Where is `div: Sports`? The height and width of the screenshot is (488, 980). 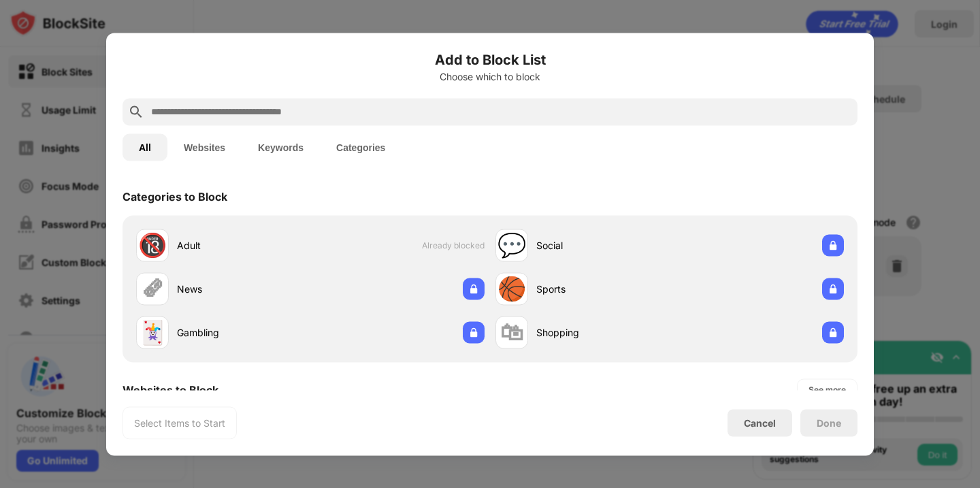 div: Sports is located at coordinates (604, 289).